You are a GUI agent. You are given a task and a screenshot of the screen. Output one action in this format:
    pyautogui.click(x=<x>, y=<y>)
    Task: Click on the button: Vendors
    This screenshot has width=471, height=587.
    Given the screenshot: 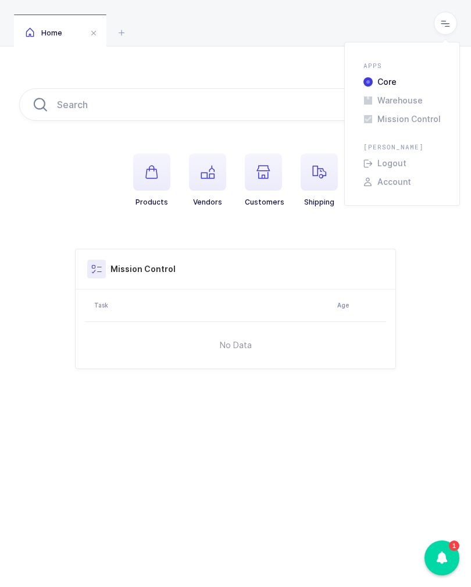 What is the action you would take?
    pyautogui.click(x=207, y=180)
    